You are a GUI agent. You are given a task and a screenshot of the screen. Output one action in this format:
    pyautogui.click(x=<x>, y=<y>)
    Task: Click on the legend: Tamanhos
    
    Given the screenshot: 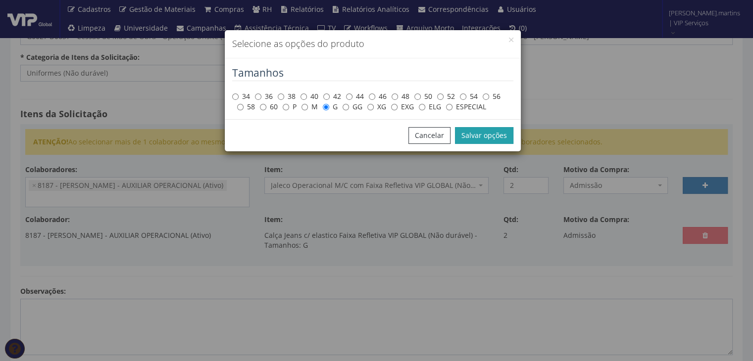 What is the action you would take?
    pyautogui.click(x=373, y=73)
    